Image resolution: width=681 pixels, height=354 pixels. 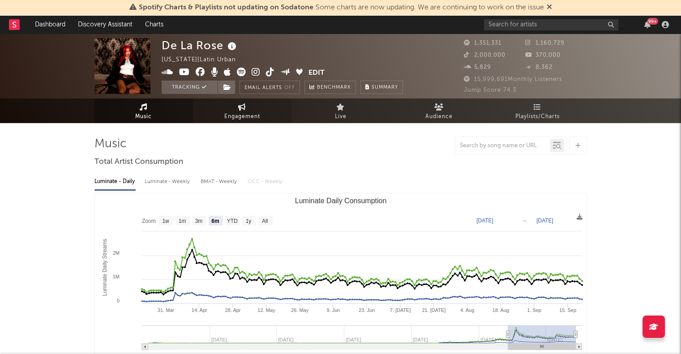 I want to click on a: Audience, so click(x=439, y=111).